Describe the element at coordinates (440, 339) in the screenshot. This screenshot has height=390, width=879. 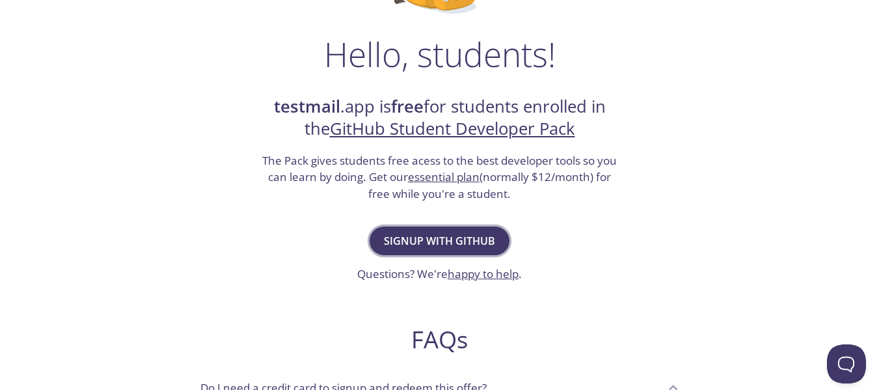
I see `h2: FAQs` at that location.